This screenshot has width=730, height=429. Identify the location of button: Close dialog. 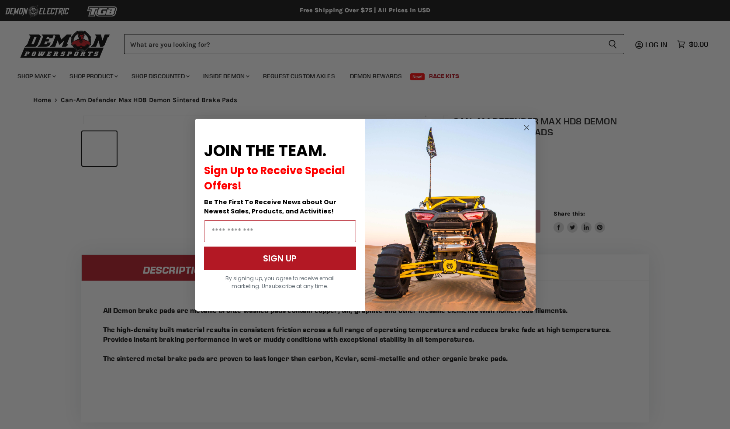
(526, 128).